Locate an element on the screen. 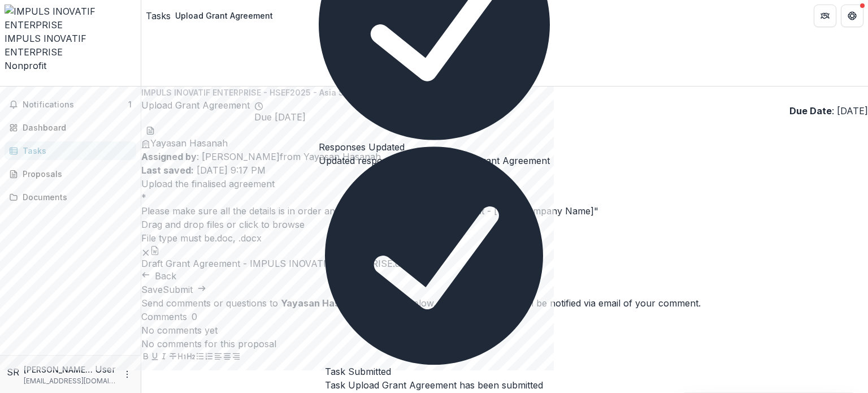 Image resolution: width=868 pixels, height=393 pixels. button: Save is located at coordinates (152, 289).